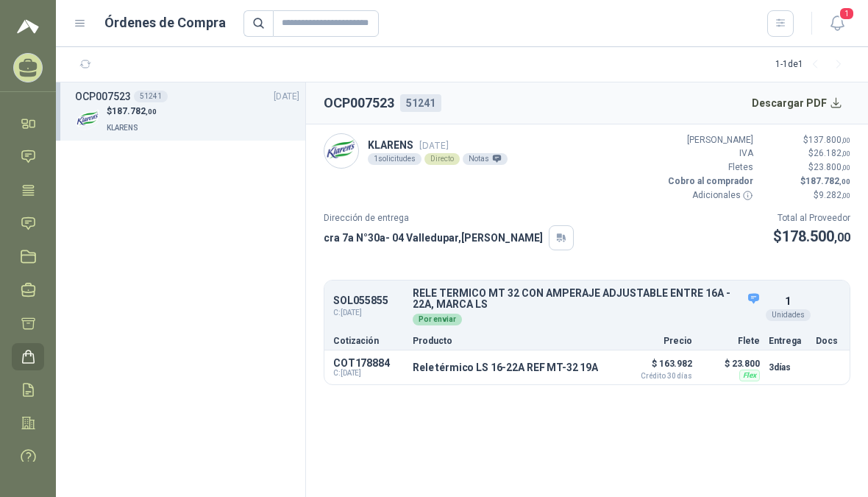 Image resolution: width=868 pixels, height=497 pixels. I want to click on p: Total al Proveedor, so click(811, 218).